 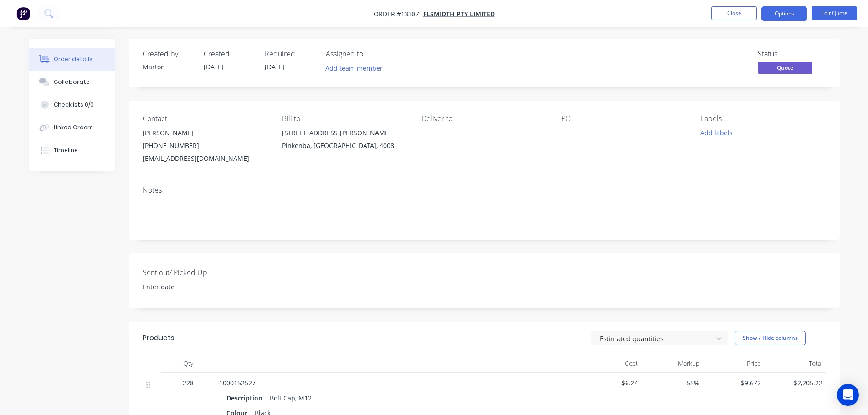 What do you see at coordinates (167, 67) in the screenshot?
I see `div: Marton` at bounding box center [167, 67].